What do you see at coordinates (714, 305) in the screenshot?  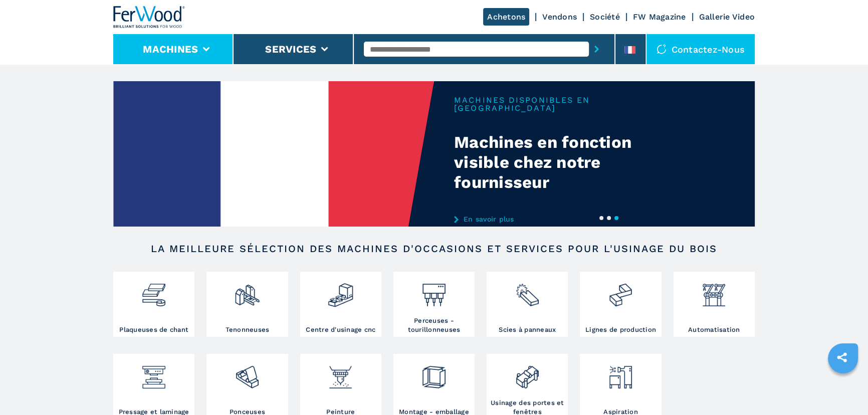 I see `a: Automatisation` at bounding box center [714, 305].